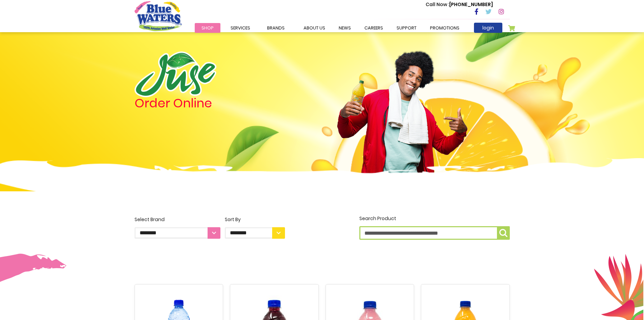 This screenshot has width=644, height=320. What do you see at coordinates (504, 233) in the screenshot?
I see `button: Search Product` at bounding box center [504, 233].